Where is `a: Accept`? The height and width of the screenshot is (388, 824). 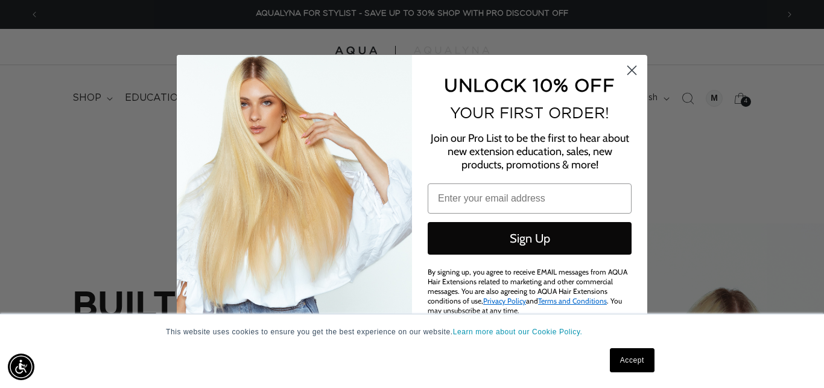 a: Accept is located at coordinates (632, 360).